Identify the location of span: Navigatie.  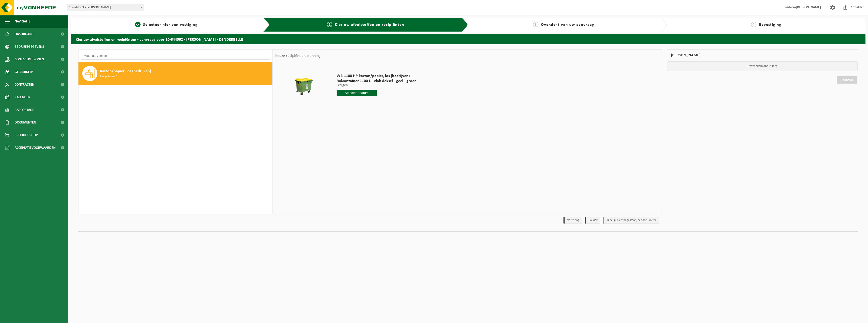
(23, 22).